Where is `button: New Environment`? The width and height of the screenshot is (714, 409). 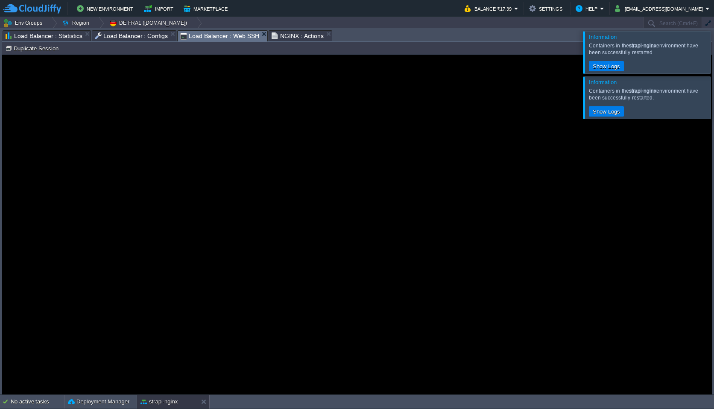 button: New Environment is located at coordinates (106, 9).